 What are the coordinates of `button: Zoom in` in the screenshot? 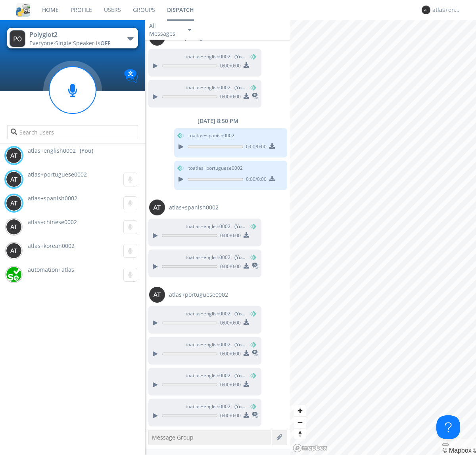 It's located at (300, 410).